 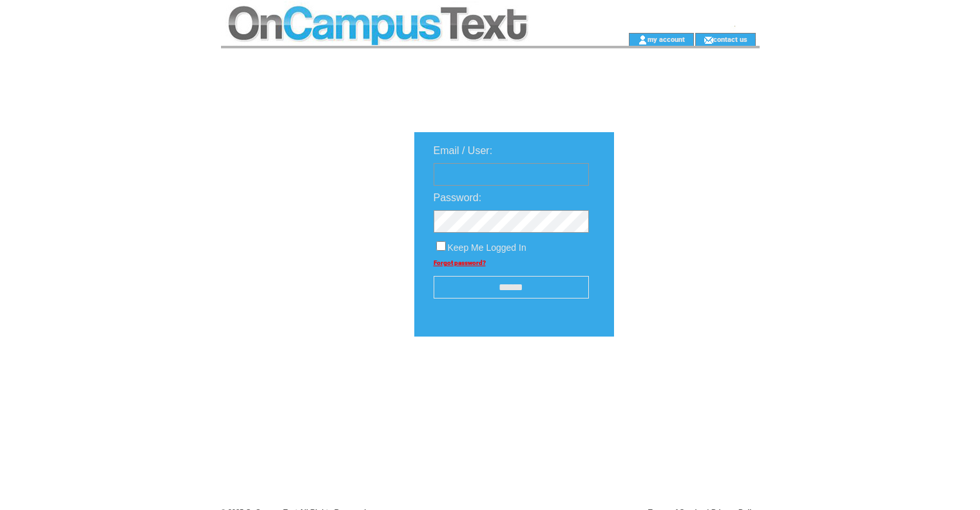 I want to click on span: Password:, so click(x=458, y=198).